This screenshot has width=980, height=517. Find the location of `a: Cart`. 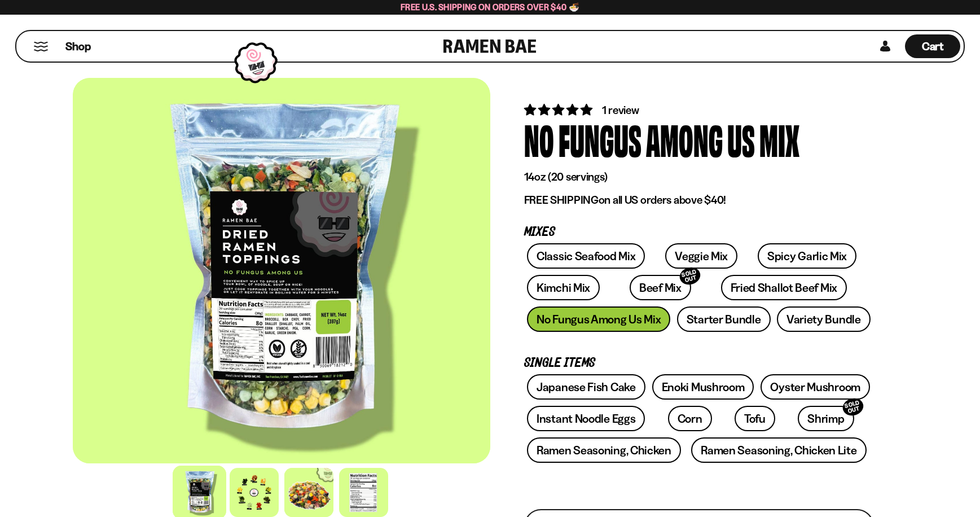

a: Cart is located at coordinates (932, 46).